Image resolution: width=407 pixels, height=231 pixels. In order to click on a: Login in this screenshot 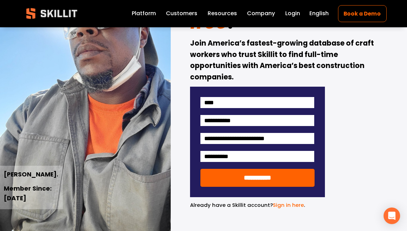, I will do `click(293, 14)`.